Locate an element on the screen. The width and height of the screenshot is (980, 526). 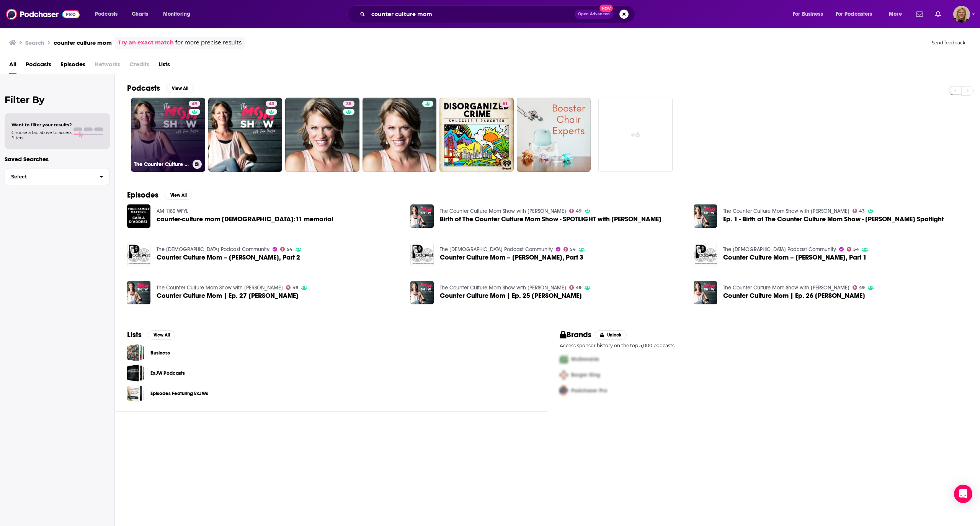
img: First Pro Logo is located at coordinates (564, 359).